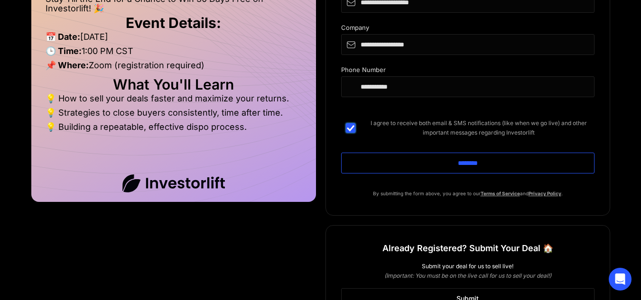 The image size is (641, 300). I want to click on li: 1:00 PM CST, so click(174, 54).